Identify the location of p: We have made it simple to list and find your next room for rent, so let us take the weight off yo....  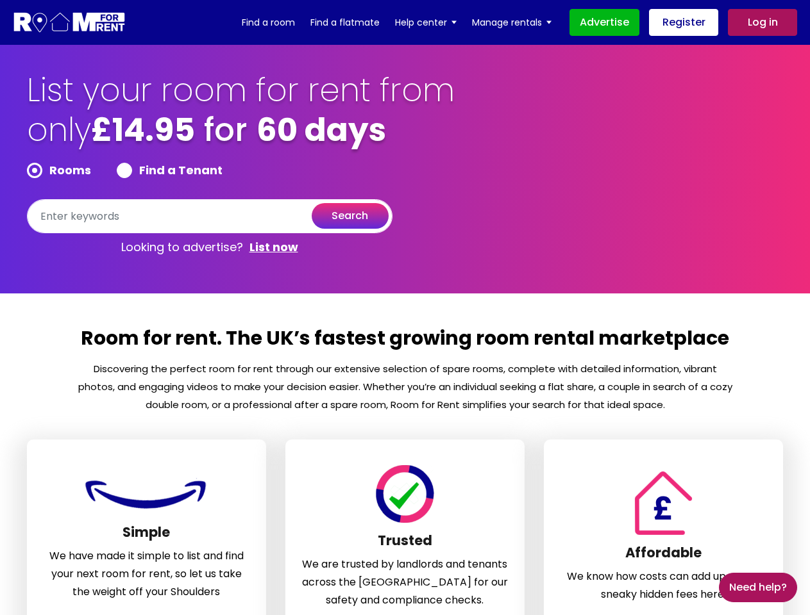
(146, 574).